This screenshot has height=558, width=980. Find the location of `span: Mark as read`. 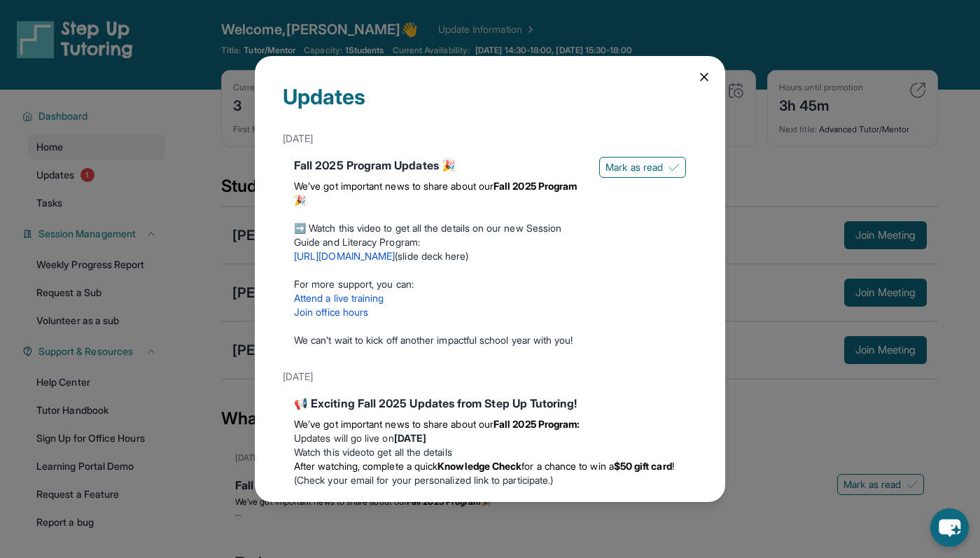

span: Mark as read is located at coordinates (635, 168).